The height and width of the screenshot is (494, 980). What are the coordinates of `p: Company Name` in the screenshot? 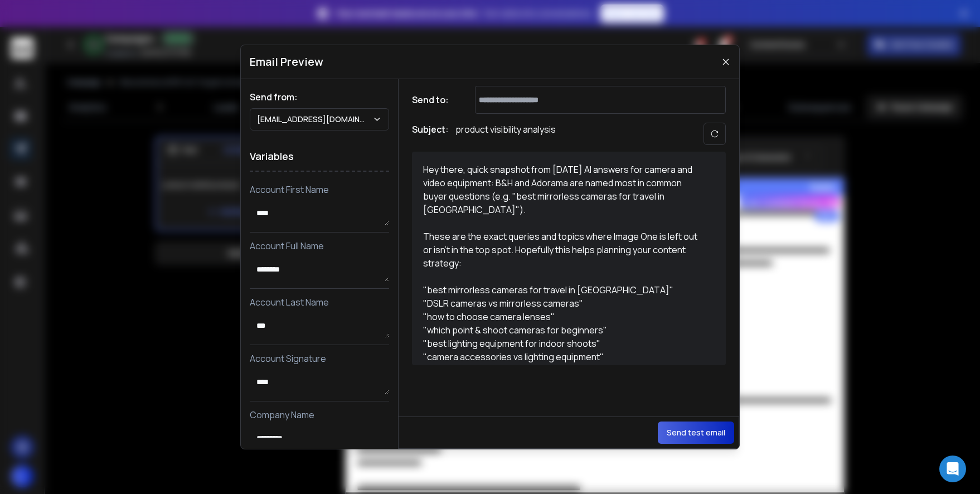 It's located at (319, 415).